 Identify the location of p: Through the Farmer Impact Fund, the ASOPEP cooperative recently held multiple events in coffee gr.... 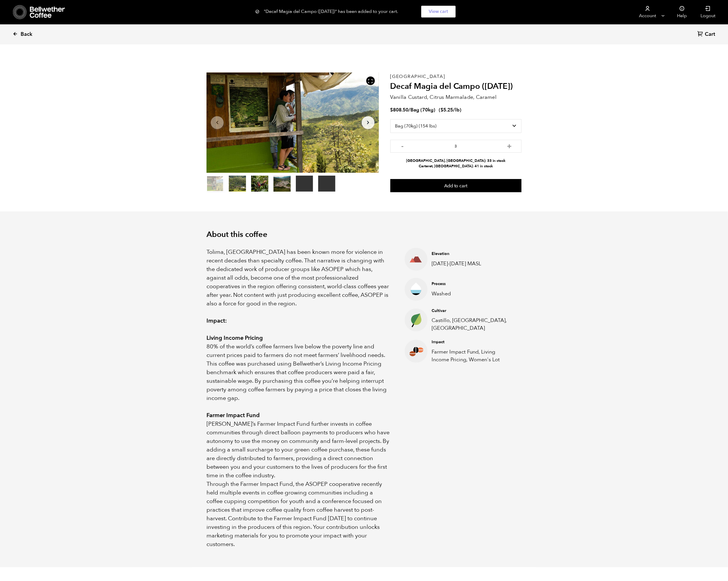
(299, 514).